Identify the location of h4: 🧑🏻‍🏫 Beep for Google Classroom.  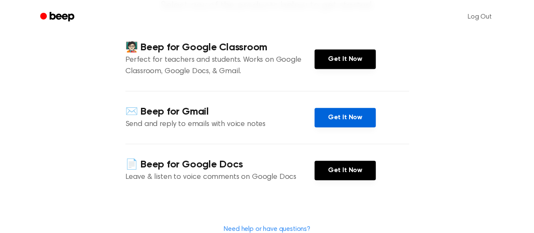
(220, 47).